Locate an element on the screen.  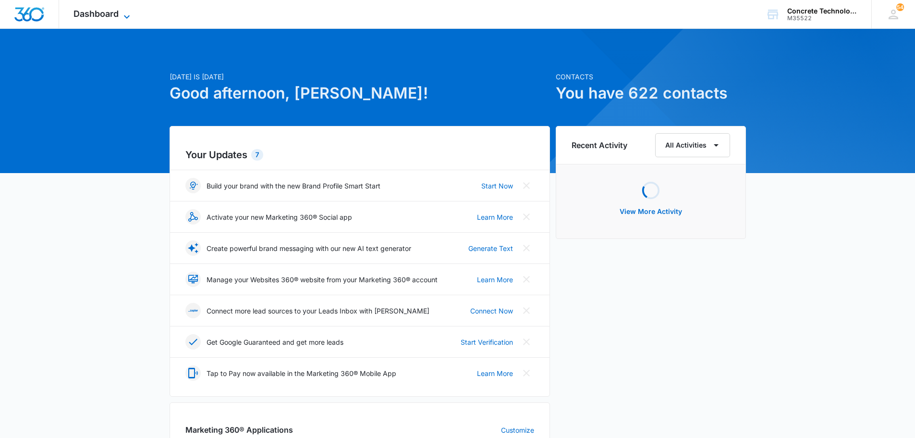
a: Start Verification is located at coordinates (487, 342).